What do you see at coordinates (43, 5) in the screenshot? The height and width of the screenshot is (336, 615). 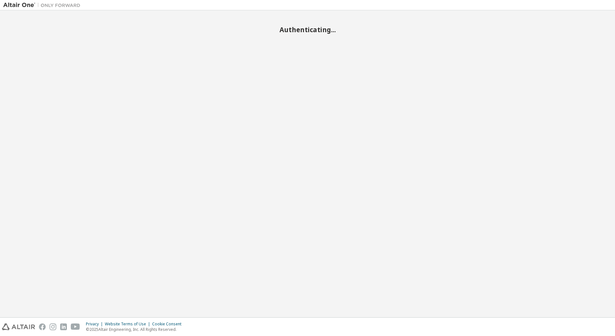 I see `img: Altair One` at bounding box center [43, 5].